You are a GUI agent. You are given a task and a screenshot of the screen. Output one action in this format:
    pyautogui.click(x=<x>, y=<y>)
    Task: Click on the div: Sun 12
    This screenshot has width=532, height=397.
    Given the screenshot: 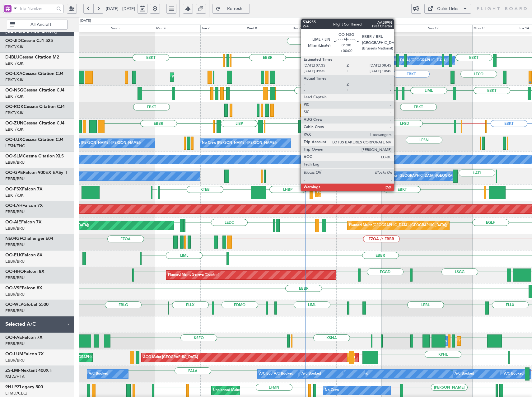 What is the action you would take?
    pyautogui.click(x=449, y=28)
    